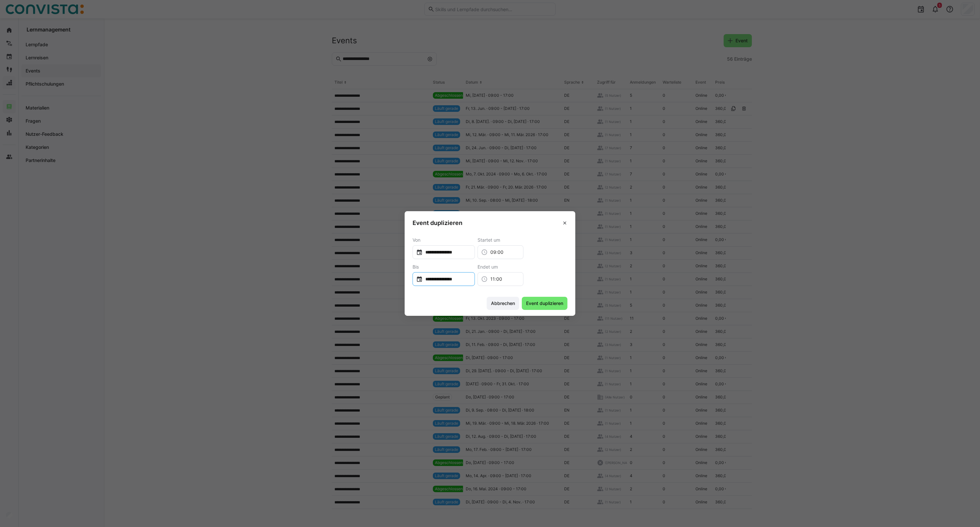  I want to click on span: Abbrechen, so click(503, 304).